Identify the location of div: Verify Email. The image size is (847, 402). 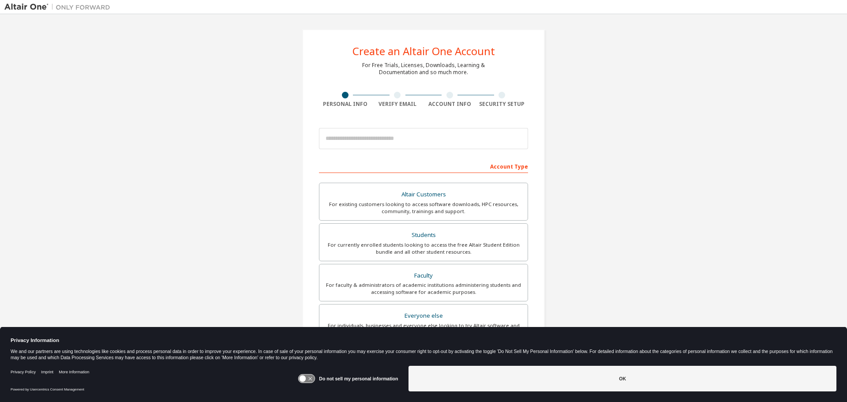
(397, 104).